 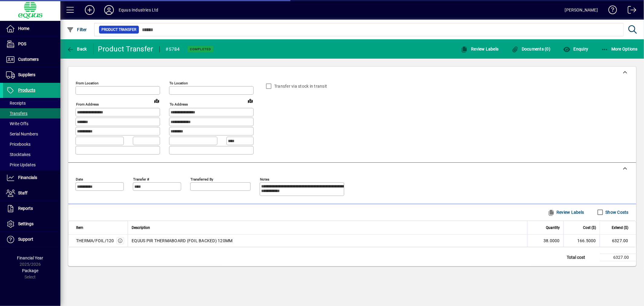 What do you see at coordinates (200, 49) in the screenshot?
I see `span: Completed` at bounding box center [200, 49].